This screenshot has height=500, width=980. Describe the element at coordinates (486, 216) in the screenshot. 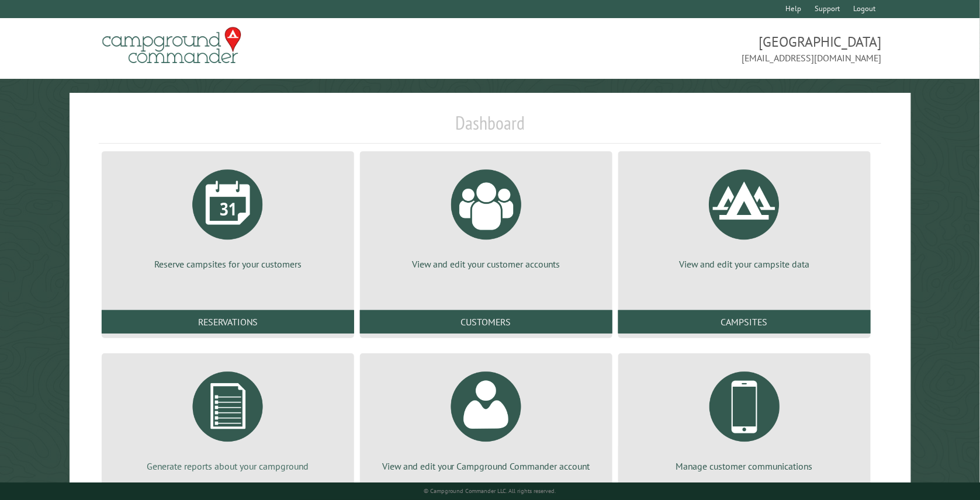

I see `a: View and edit your customer accounts` at that location.